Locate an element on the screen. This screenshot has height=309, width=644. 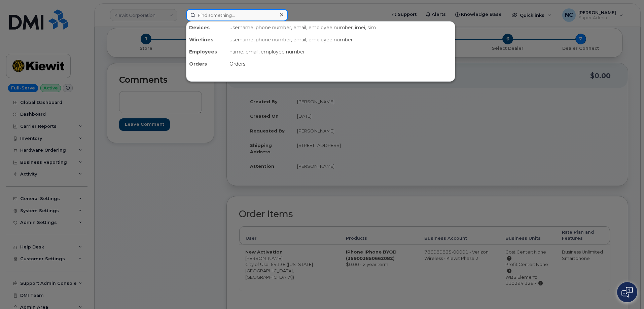
div: username, phone number, email, employee number, imei, sim is located at coordinates (341, 27).